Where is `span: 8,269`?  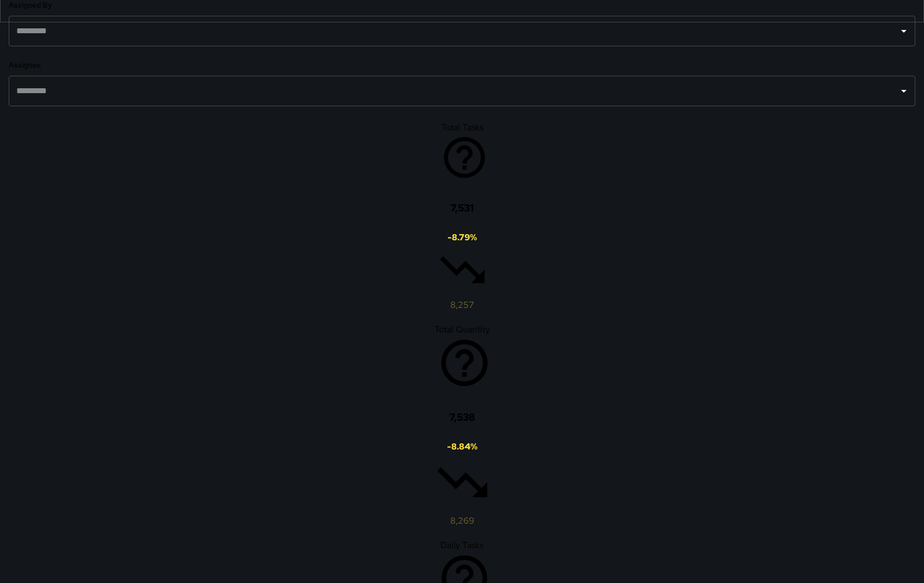 span: 8,269 is located at coordinates (462, 520).